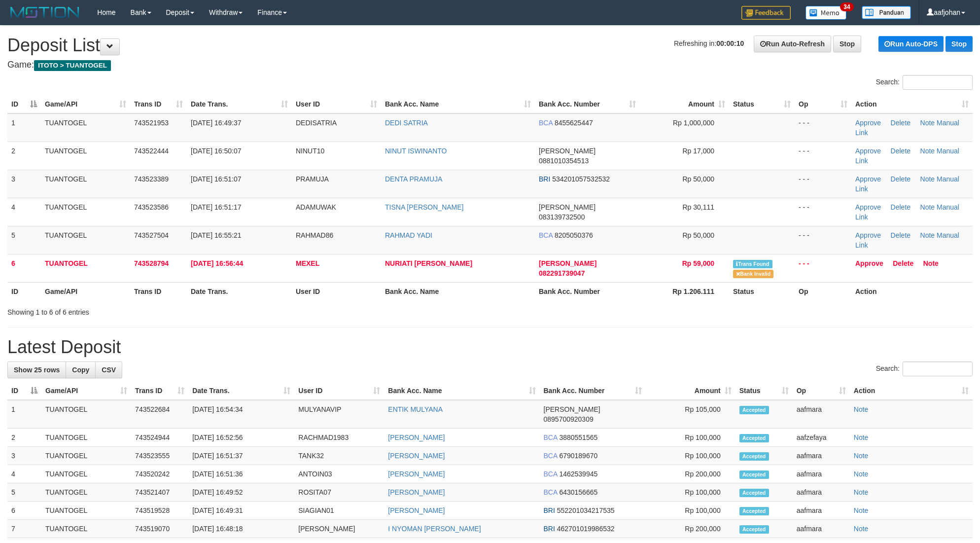 This screenshot has height=543, width=980. I want to click on img: Feedback.jpg, so click(767, 13).